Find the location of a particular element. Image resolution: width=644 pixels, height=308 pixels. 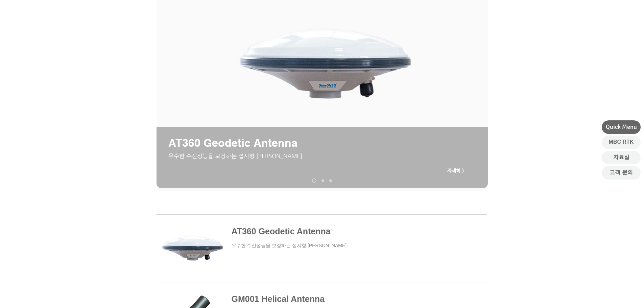

span: MBC RTK is located at coordinates (622, 142).